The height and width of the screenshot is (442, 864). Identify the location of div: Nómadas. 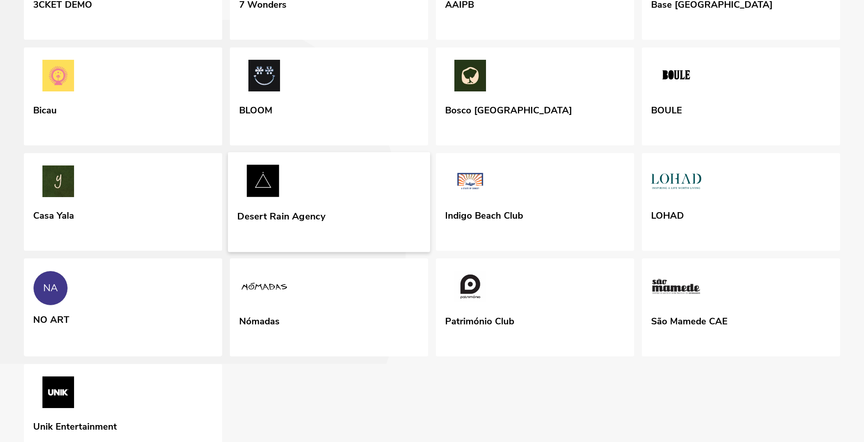
(259, 320).